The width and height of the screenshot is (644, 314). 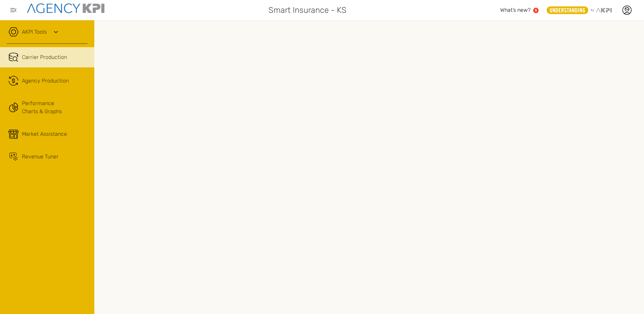 What do you see at coordinates (66, 8) in the screenshot?
I see `img: agencykpi-logo-550x69-2d9e3fa8.png` at bounding box center [66, 8].